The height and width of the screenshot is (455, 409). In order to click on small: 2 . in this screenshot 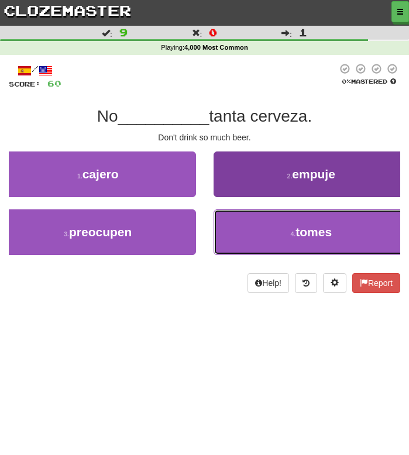, I will do `click(290, 176)`.